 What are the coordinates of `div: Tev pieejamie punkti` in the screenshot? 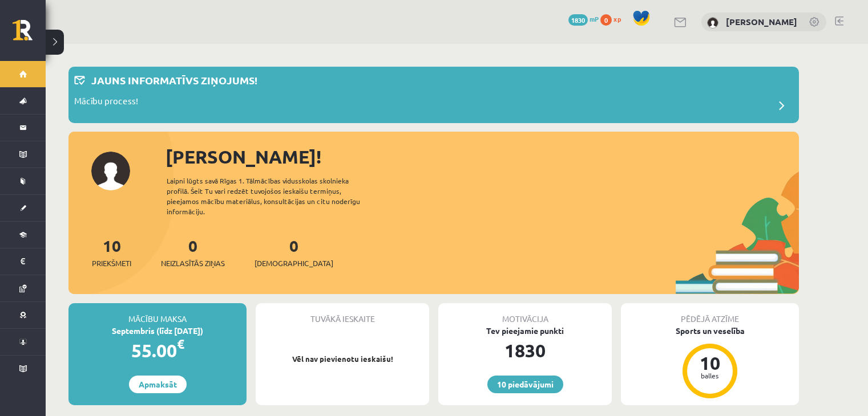 It's located at (525, 331).